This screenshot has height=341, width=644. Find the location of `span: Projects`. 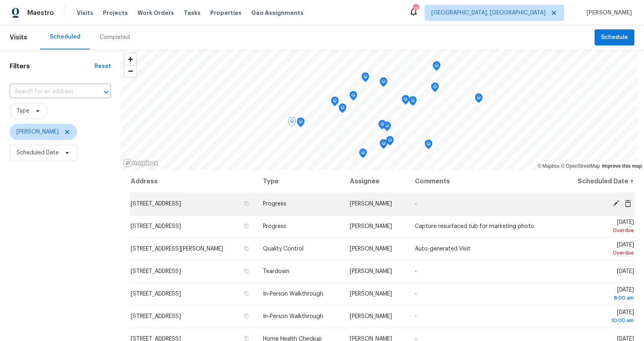

span: Projects is located at coordinates (115, 13).